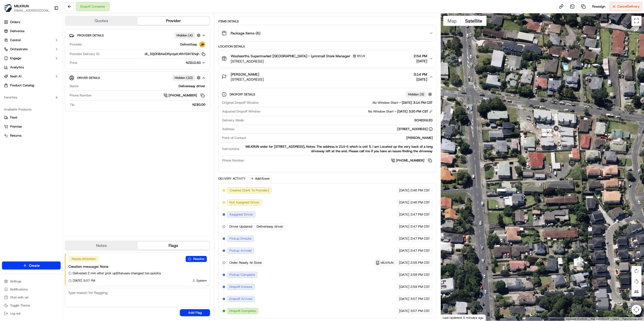 This screenshot has height=321, width=644. I want to click on span: Address, so click(228, 129).